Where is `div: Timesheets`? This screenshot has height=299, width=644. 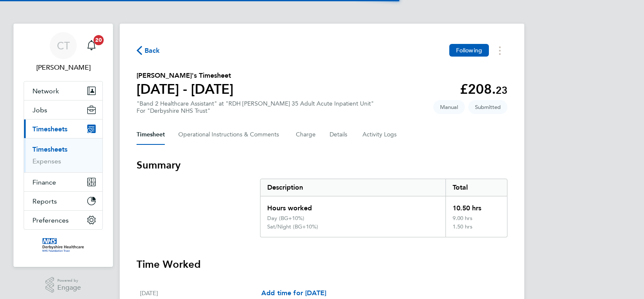
div: Timesheets is located at coordinates (63, 155).